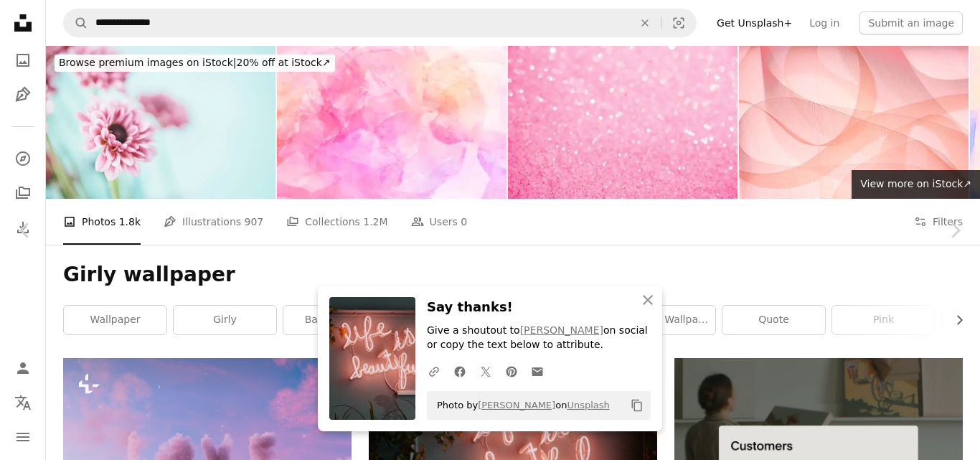 This screenshot has height=460, width=980. Describe the element at coordinates (195, 63) in the screenshot. I see `a: Browse premium images on iStock|20% off at iStock↗` at that location.